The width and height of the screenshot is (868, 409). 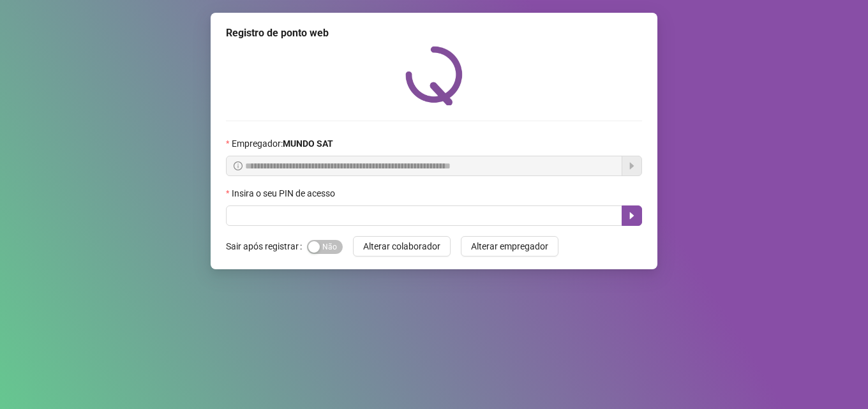 I want to click on button: Alterar empregador, so click(x=509, y=246).